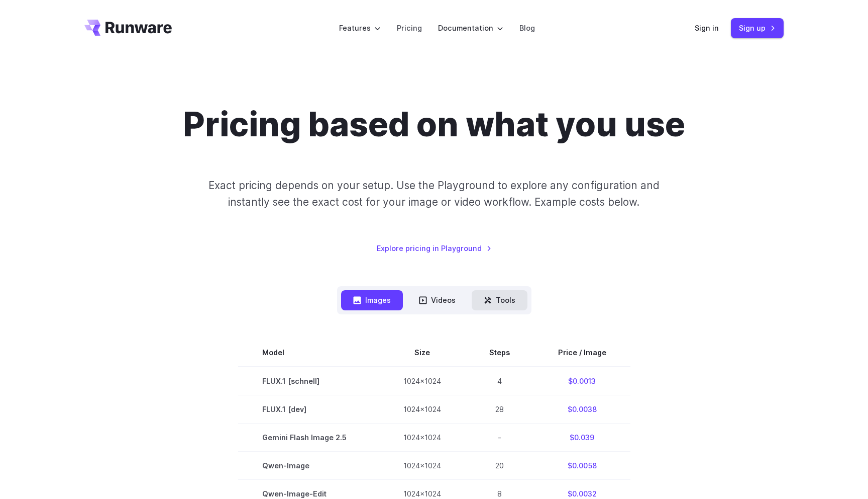 The width and height of the screenshot is (868, 499). I want to click on a: Blog, so click(527, 27).